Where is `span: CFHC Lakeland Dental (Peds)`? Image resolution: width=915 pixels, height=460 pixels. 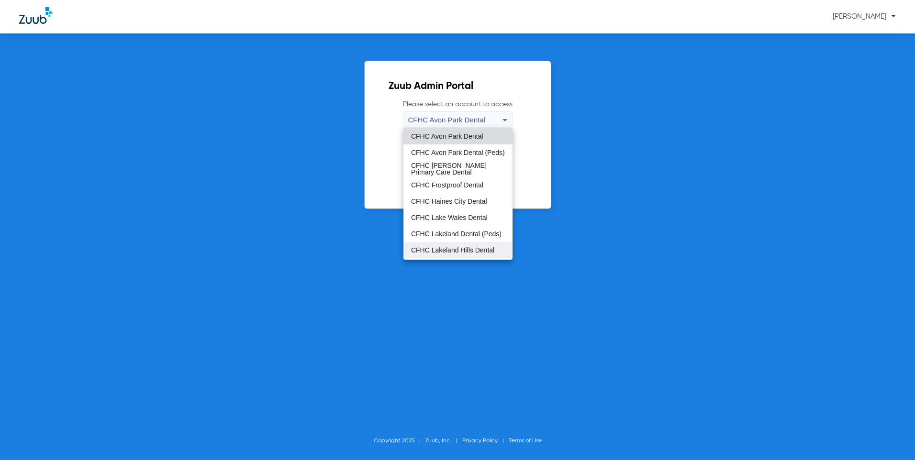
span: CFHC Lakeland Dental (Peds) is located at coordinates (456, 234).